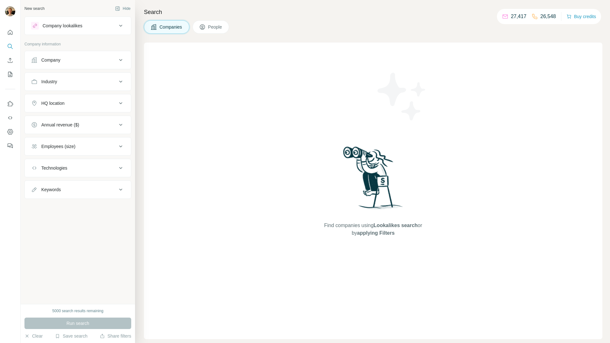 The height and width of the screenshot is (343, 610). Describe the element at coordinates (373, 12) in the screenshot. I see `h4: Search` at that location.